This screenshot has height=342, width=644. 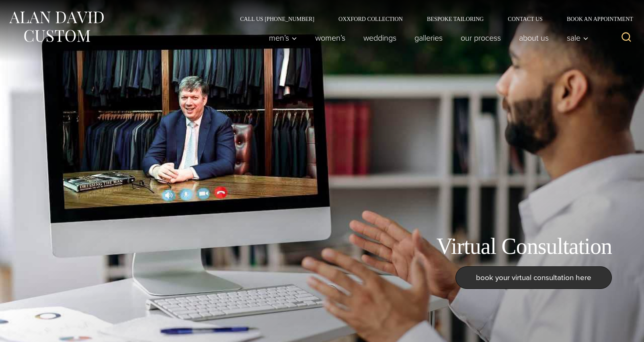 I want to click on a: book your virtual consultation here, so click(x=534, y=278).